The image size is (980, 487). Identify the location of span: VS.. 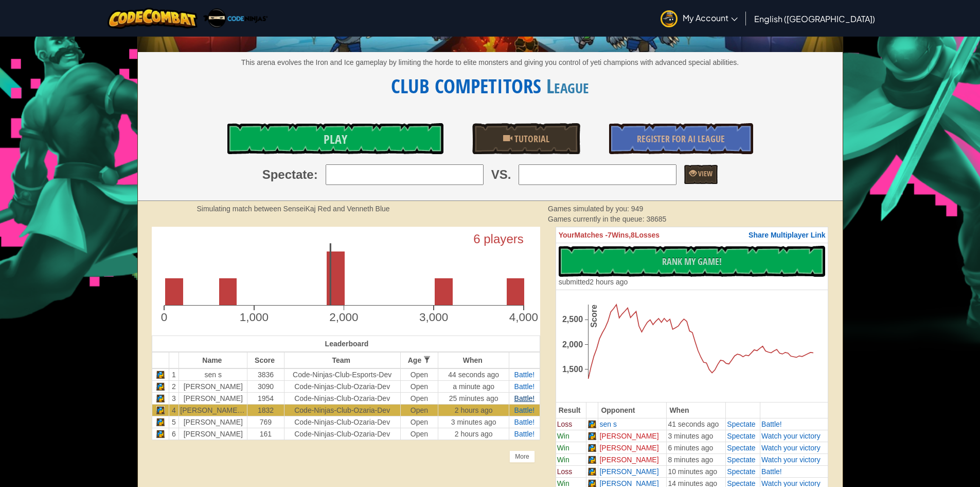
(501, 174).